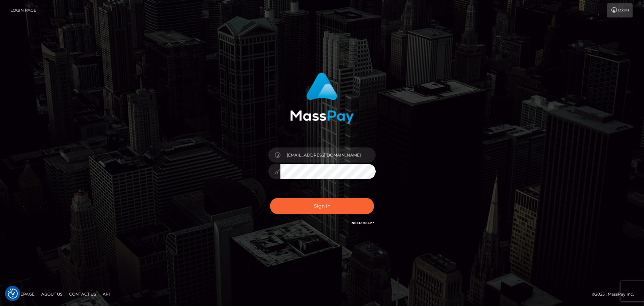  I want to click on a: Login, so click(620, 10).